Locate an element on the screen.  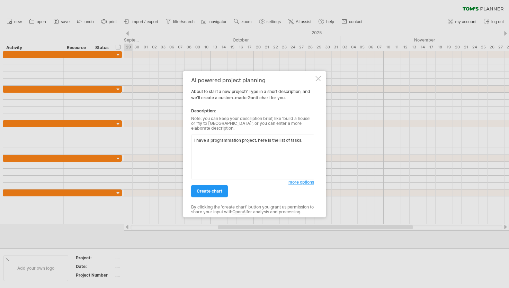
div: Description: is located at coordinates (252, 111).